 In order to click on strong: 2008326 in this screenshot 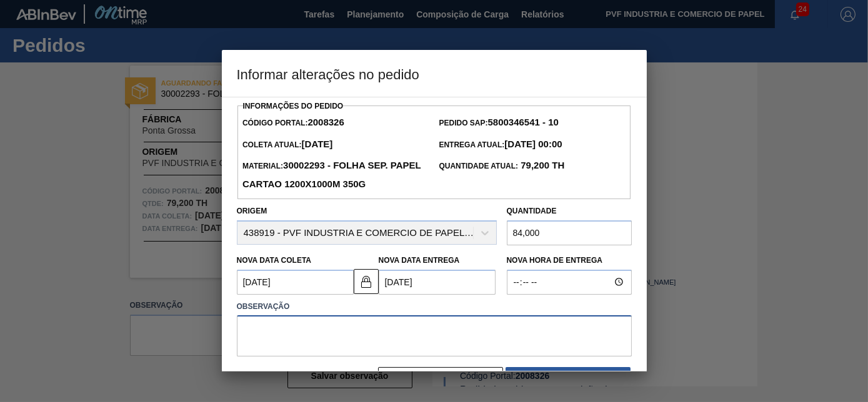, I will do `click(326, 121)`.